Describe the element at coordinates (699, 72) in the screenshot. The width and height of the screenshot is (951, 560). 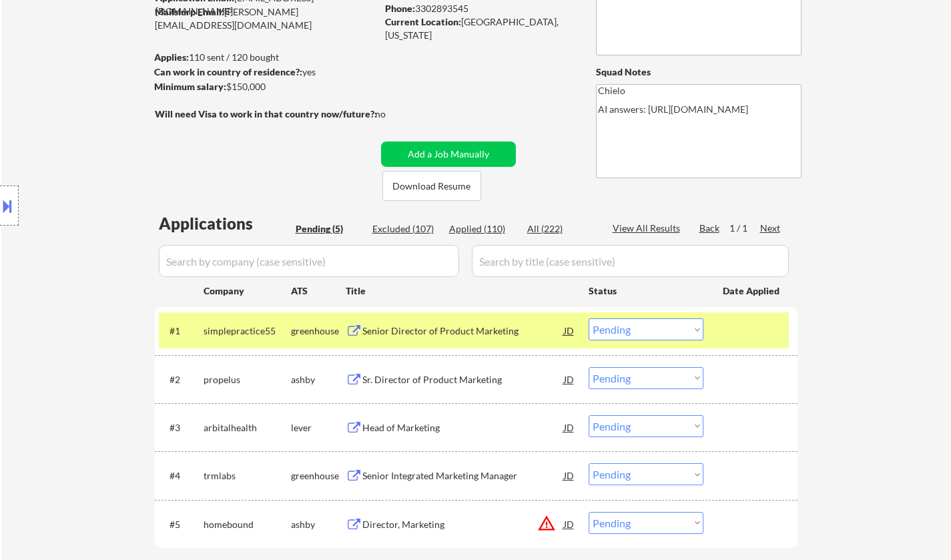
I see `div: Squad Notes` at that location.